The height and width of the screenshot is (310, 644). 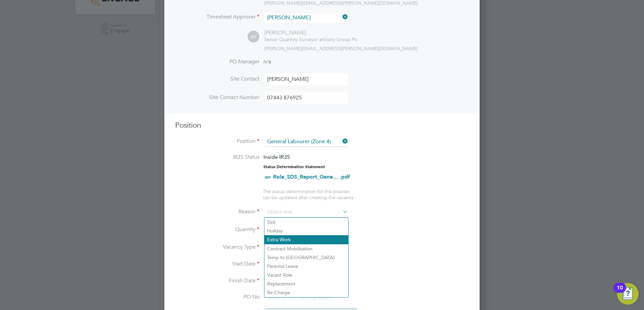 What do you see at coordinates (218, 17) in the screenshot?
I see `label: Timesheet Approver` at bounding box center [218, 17].